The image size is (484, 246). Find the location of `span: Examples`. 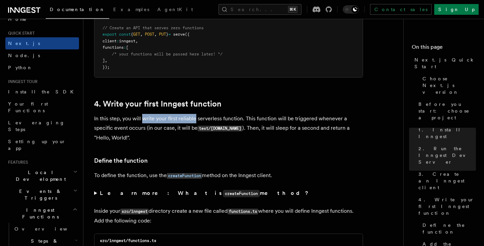

span: Examples is located at coordinates (131, 9).